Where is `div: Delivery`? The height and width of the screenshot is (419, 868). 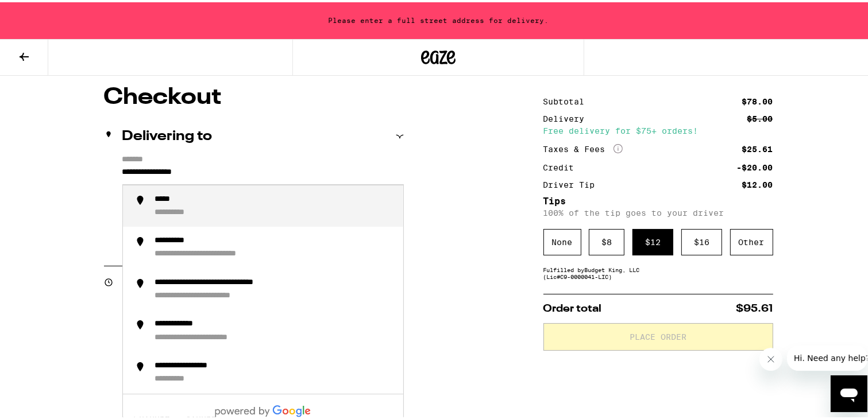
div: Delivery is located at coordinates (568, 116).